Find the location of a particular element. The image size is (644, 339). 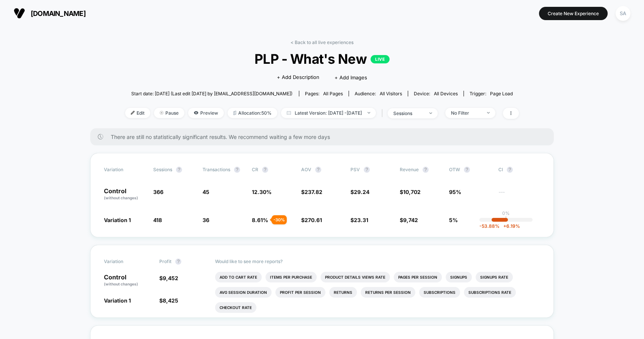

span: Revenue is located at coordinates (409, 170).